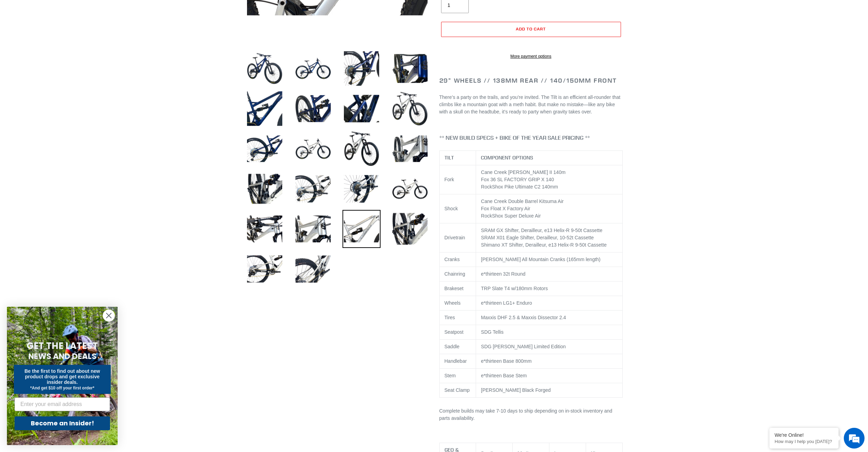 This screenshot has height=452, width=868. I want to click on h4: ** NEW BUILD SPECS + BIKE OF THE YEAR SALE PRICING **, so click(531, 137).